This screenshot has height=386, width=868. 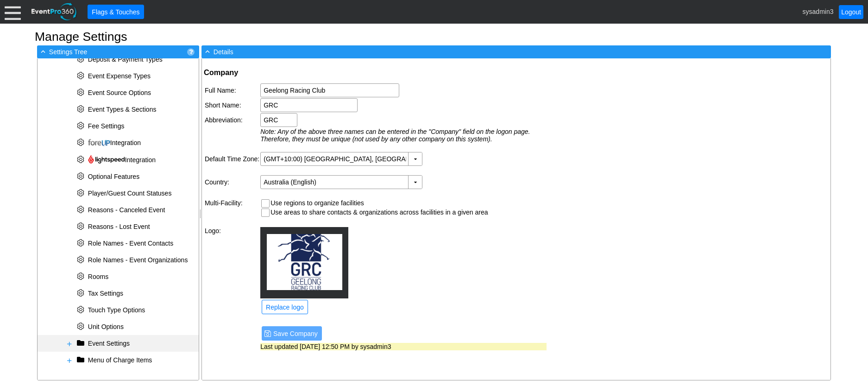 I want to click on span: Touch Type Options, so click(x=116, y=310).